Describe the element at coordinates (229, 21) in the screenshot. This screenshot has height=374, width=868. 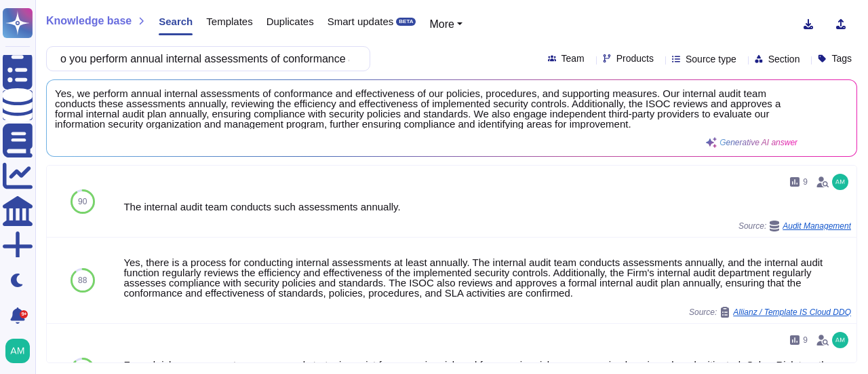
I see `span: Templates` at that location.